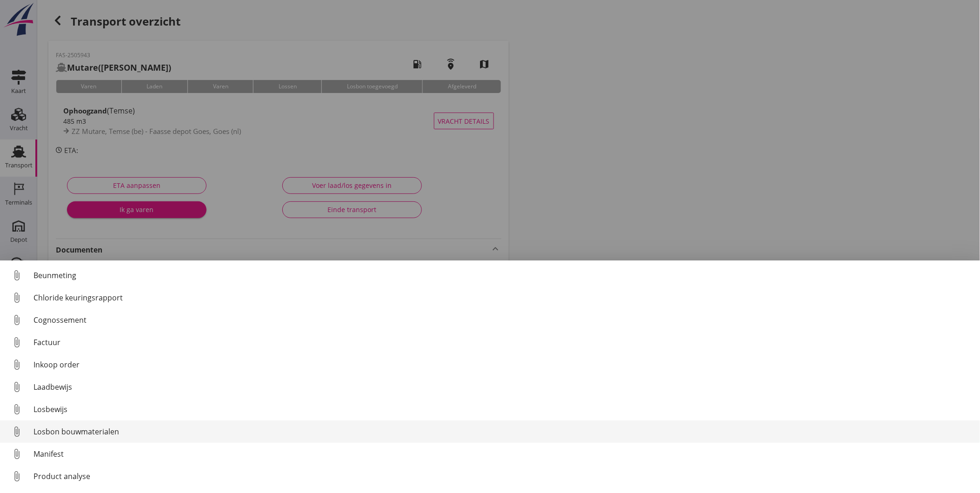 The height and width of the screenshot is (493, 980). I want to click on div: Inkoop order, so click(503, 365).